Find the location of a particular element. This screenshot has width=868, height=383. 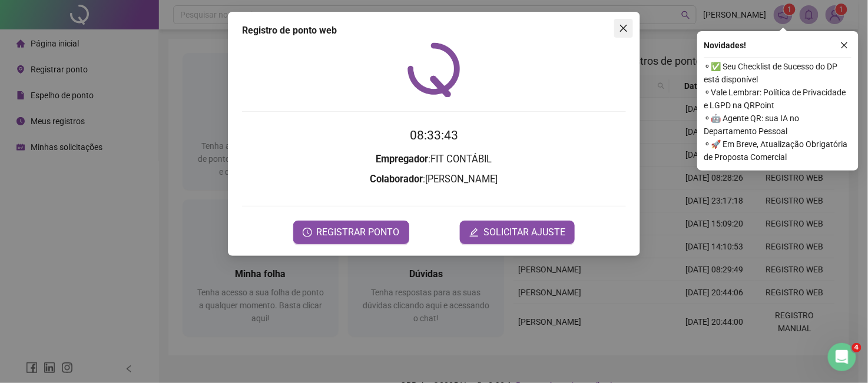

img: QRPoint is located at coordinates (434, 69).